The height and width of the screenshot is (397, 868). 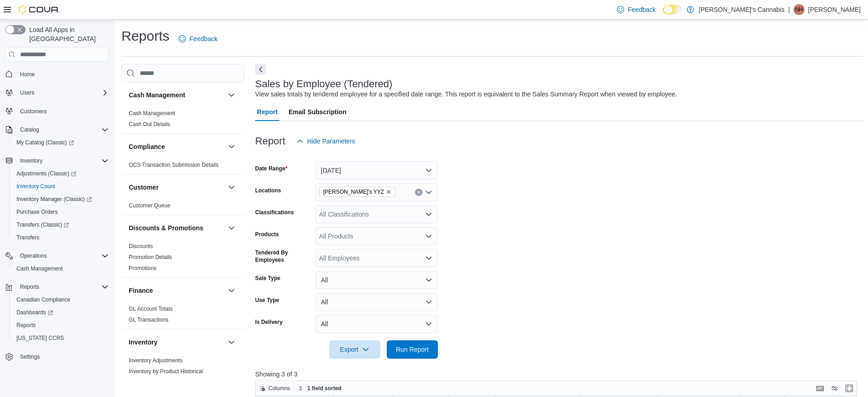 I want to click on div: Nicole H, so click(x=799, y=9).